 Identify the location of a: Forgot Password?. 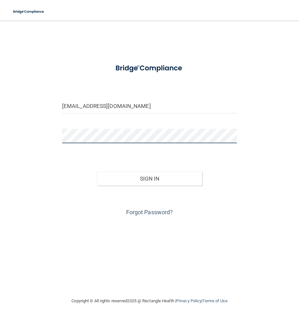
(149, 212).